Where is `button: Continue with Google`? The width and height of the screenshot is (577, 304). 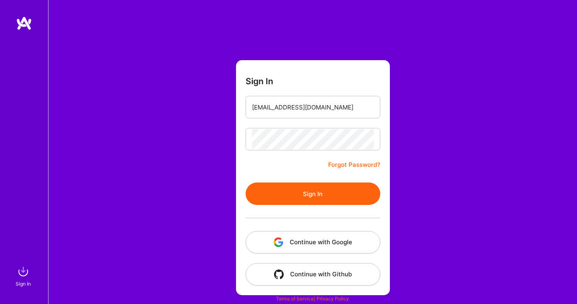 button: Continue with Google is located at coordinates (313, 242).